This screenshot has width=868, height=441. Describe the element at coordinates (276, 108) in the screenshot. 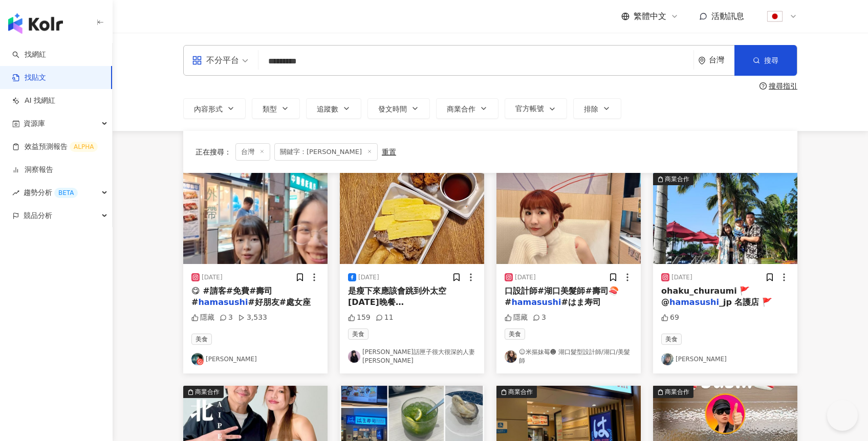

I see `button: 類型` at that location.